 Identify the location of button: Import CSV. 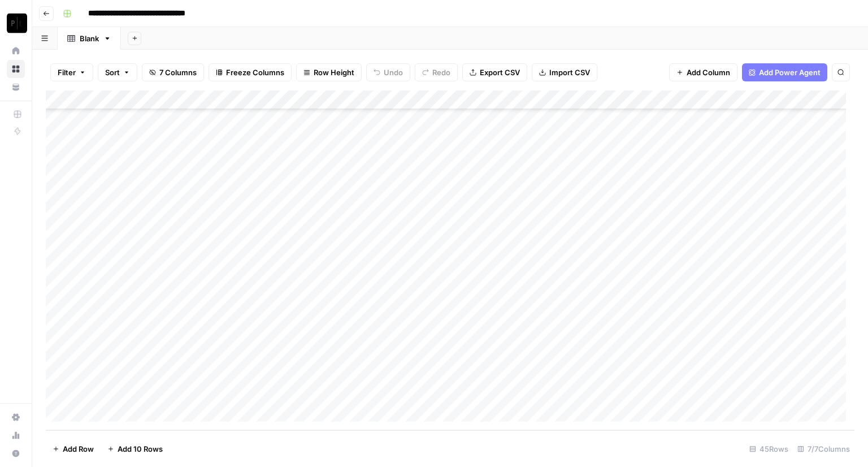
(564, 72).